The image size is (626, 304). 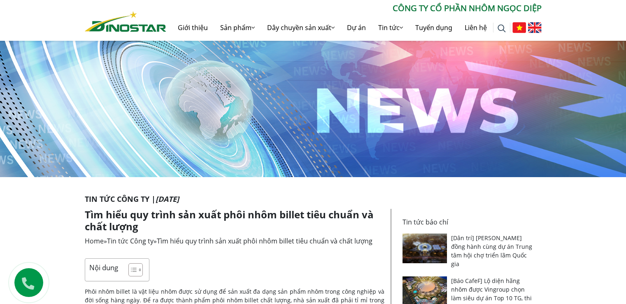 I want to click on img: [Dân trí] Nhôm Ngọc Diệp đồng hành cùng dự án Trung tâm hội chợ triển lãm Quốc gia, so click(x=425, y=248).